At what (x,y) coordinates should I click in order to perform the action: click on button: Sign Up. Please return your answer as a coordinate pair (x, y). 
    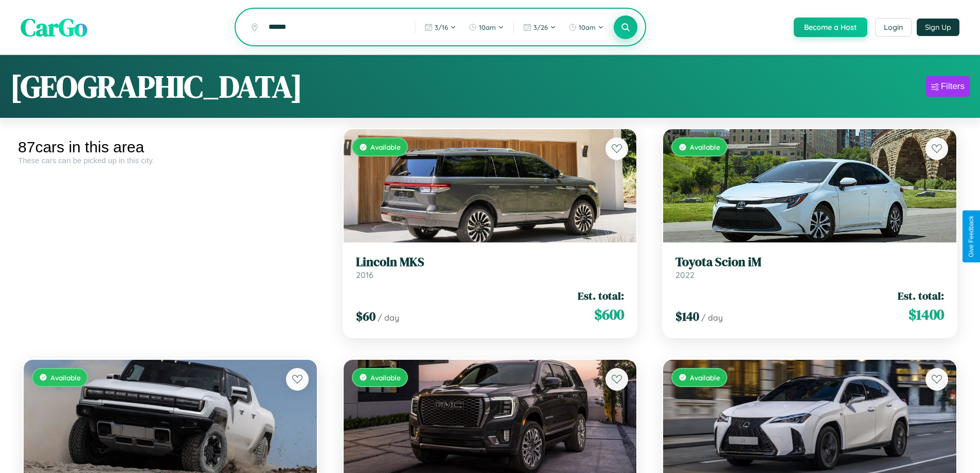
    Looking at the image, I should click on (938, 28).